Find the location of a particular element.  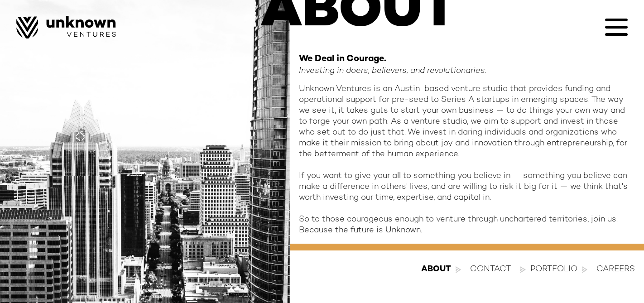

a: contact is located at coordinates (490, 269).